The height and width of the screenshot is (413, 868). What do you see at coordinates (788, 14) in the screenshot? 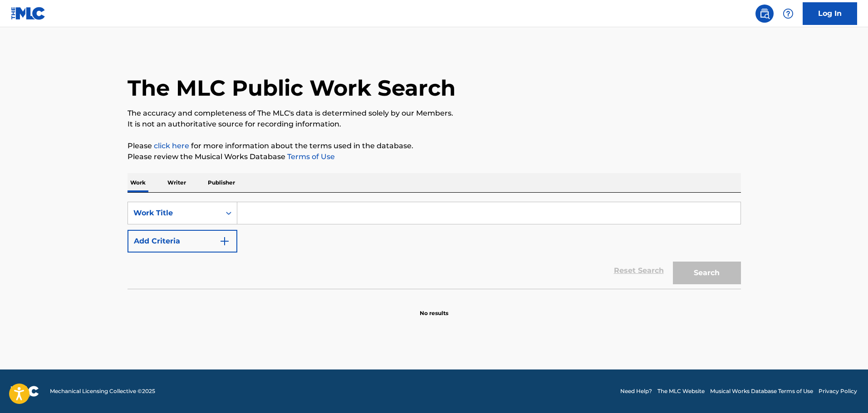
I see `div: Help` at bounding box center [788, 14].